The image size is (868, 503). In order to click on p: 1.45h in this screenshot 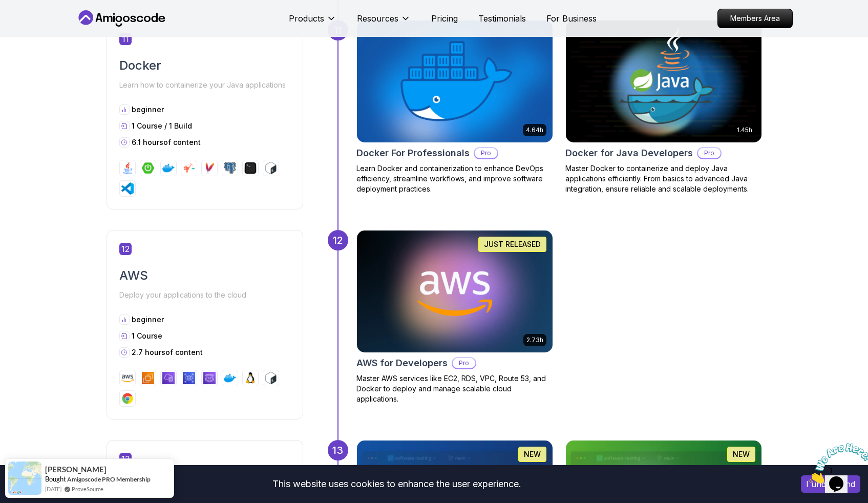, I will do `click(744, 130)`.